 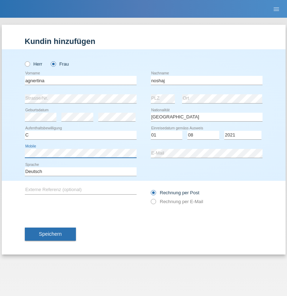 I want to click on input: Herr, so click(x=27, y=63).